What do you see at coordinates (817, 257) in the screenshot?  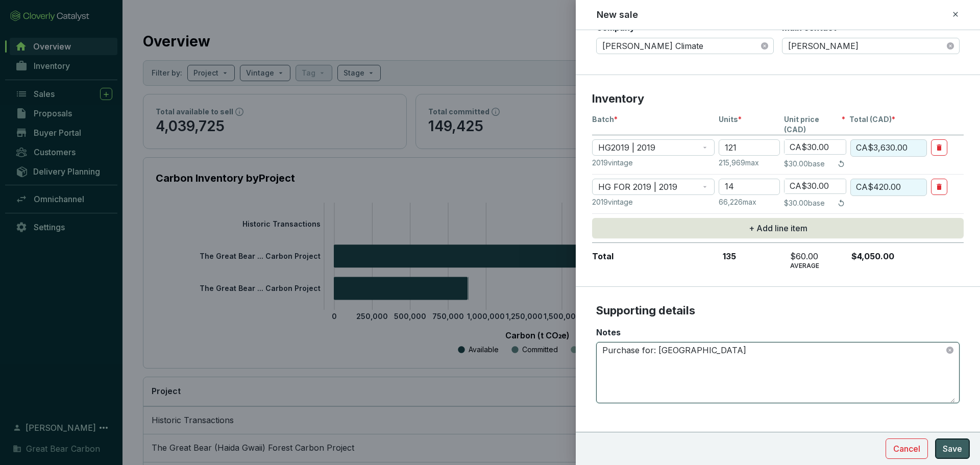 I see `p: $60.00` at bounding box center [817, 257].